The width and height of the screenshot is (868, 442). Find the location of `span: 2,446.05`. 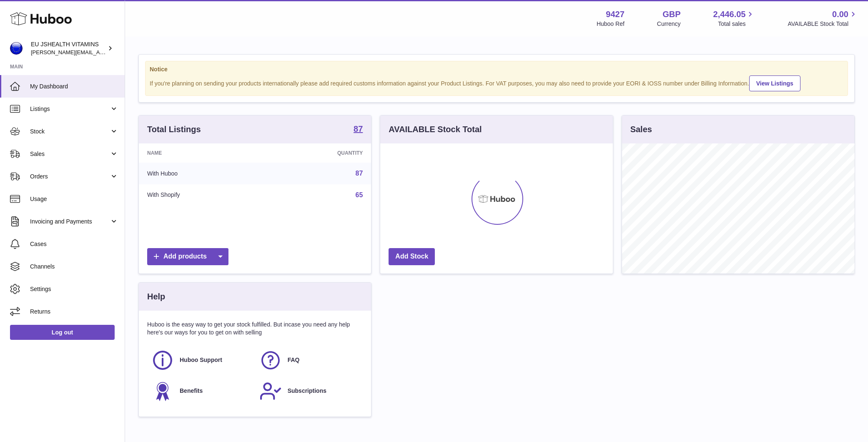

span: 2,446.05 is located at coordinates (730, 14).